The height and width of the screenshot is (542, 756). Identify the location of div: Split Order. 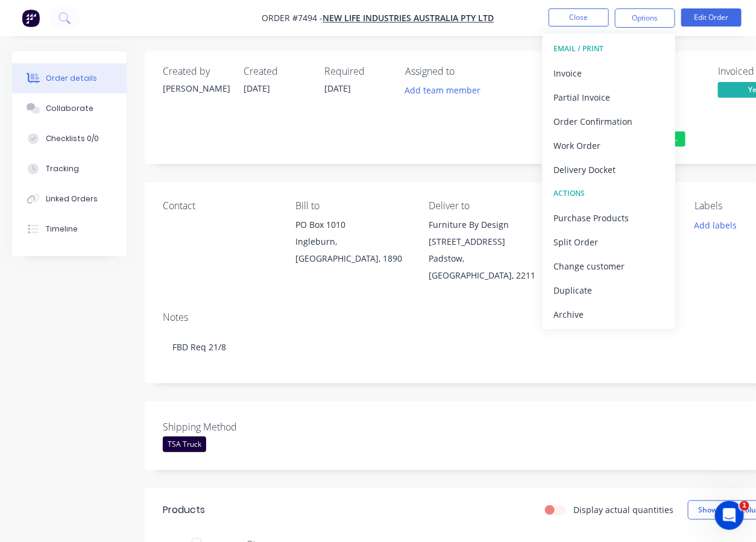
(608, 242).